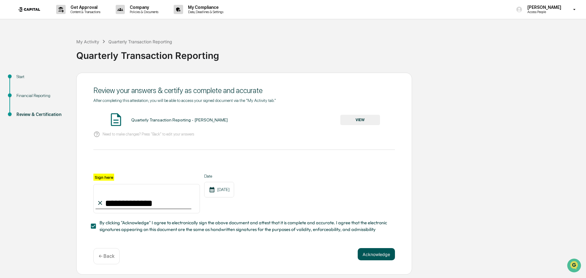  What do you see at coordinates (26, 80) in the screenshot?
I see `span: Preclearance` at bounding box center [26, 80].